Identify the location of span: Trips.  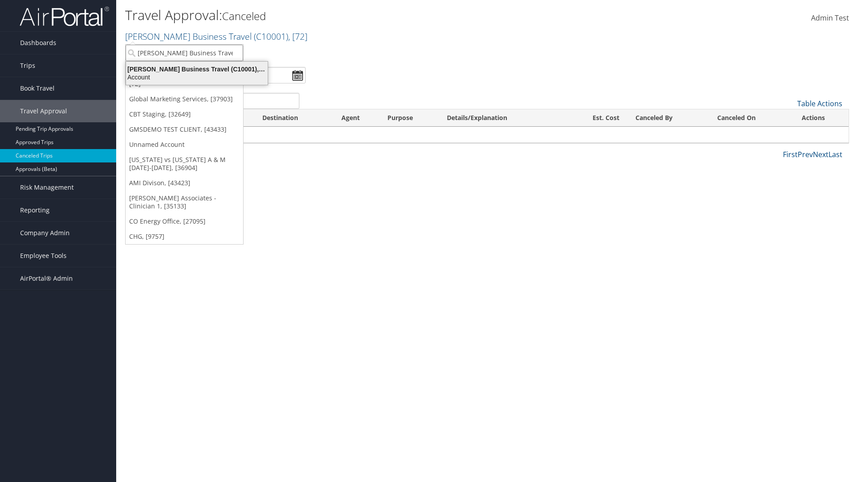
(28, 66).